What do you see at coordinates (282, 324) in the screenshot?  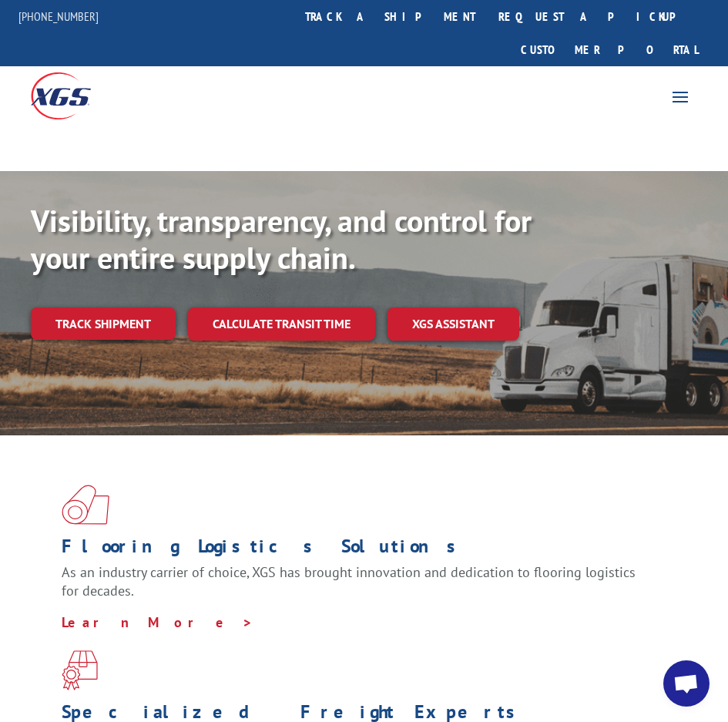 I see `a: Calculate transit time` at bounding box center [282, 324].